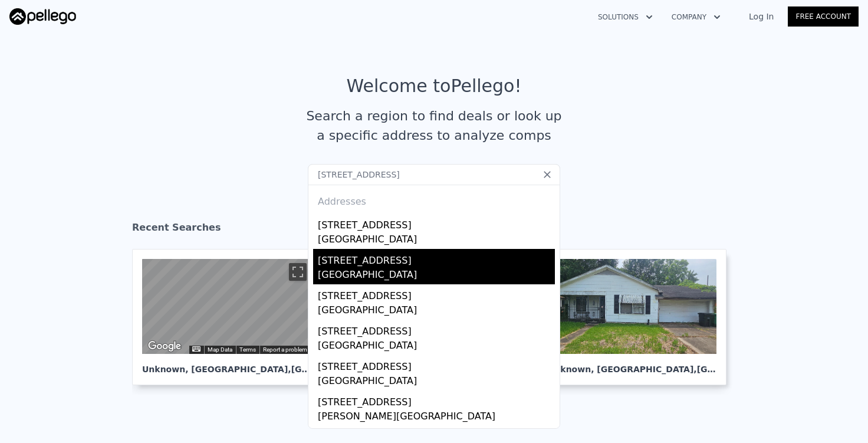  What do you see at coordinates (197, 348) in the screenshot?
I see `button: Keyboard shortcuts` at bounding box center [197, 348].